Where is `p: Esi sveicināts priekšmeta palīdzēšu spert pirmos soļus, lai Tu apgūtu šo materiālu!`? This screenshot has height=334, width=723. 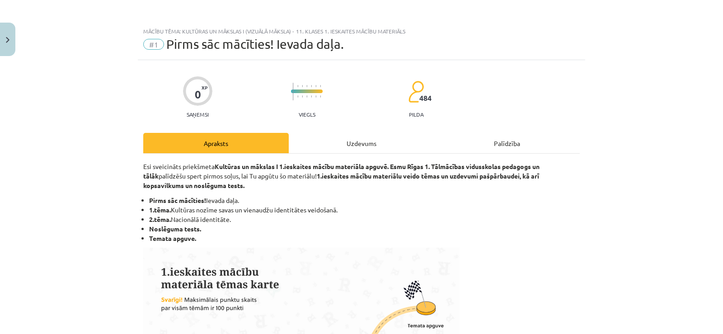 p: Esi sveicināts priekšmeta palīdzēšu spert pirmos soļus, lai Tu apgūtu šo materiālu! is located at coordinates (361, 176).